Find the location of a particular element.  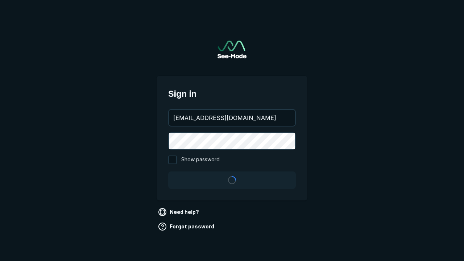

img: See-Mode Logo is located at coordinates (232, 49).